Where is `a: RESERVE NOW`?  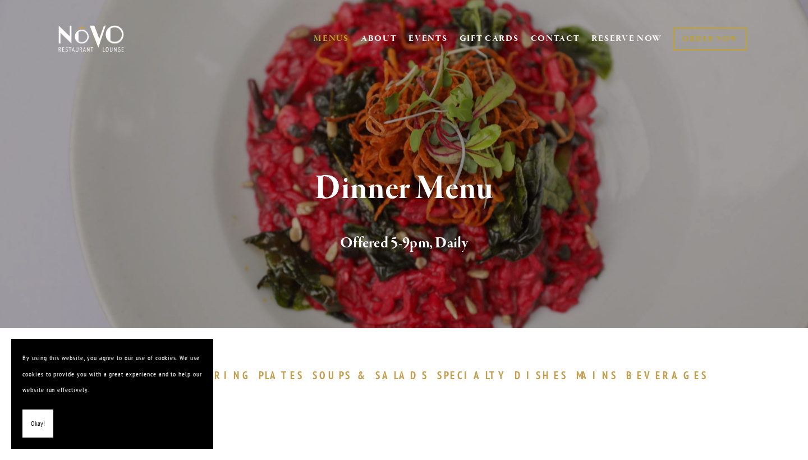
a: RESERVE NOW is located at coordinates (627, 39).